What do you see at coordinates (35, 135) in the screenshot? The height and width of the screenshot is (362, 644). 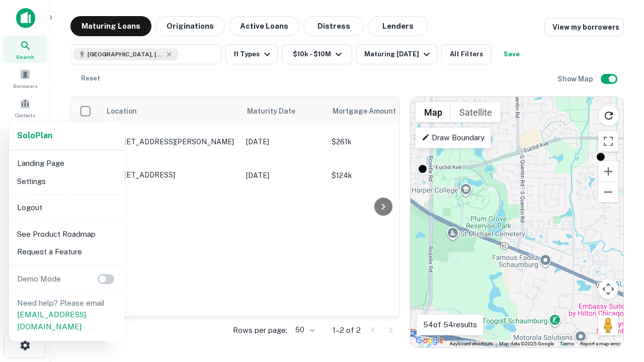 I see `strong: Solo Plan` at bounding box center [35, 135].